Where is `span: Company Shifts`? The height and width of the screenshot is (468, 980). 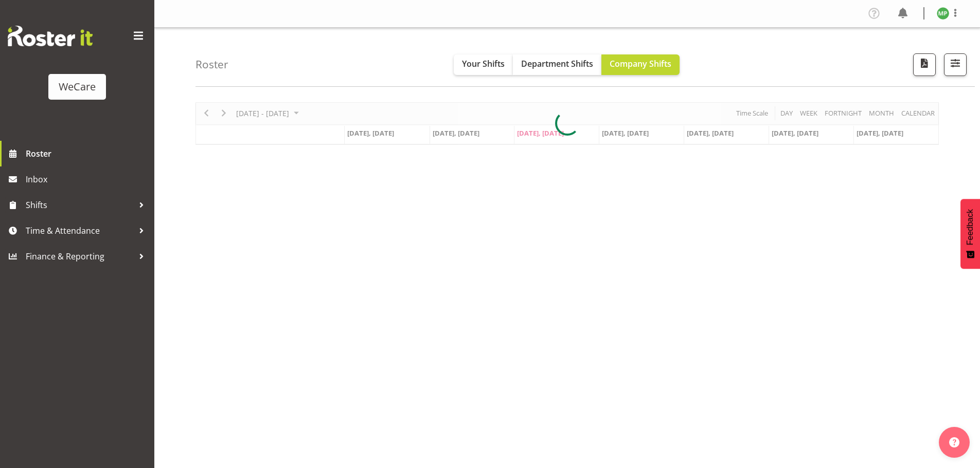
span: Company Shifts is located at coordinates (641, 64).